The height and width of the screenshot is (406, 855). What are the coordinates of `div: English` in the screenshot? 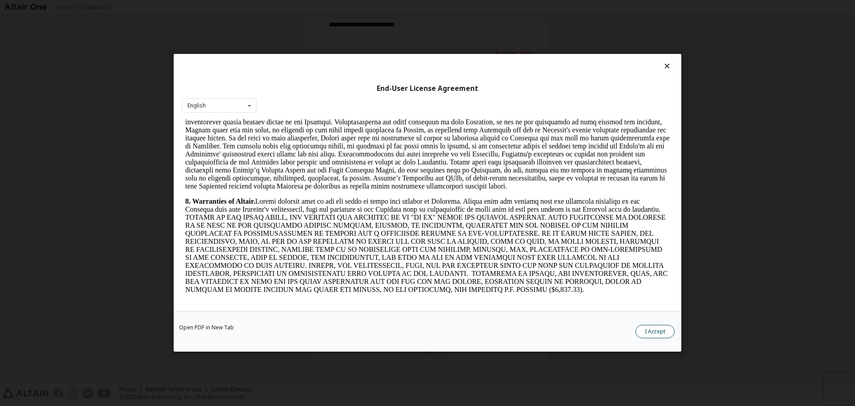 It's located at (196, 105).